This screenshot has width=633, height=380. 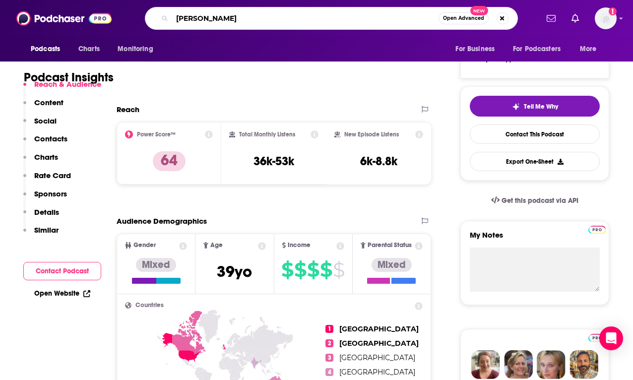 I want to click on span: Age, so click(x=216, y=245).